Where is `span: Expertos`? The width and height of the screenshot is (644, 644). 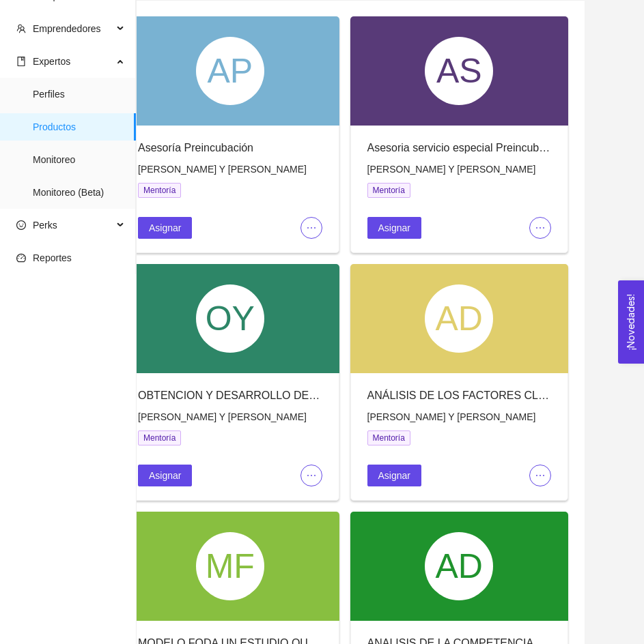 span: Expertos is located at coordinates (51, 62).